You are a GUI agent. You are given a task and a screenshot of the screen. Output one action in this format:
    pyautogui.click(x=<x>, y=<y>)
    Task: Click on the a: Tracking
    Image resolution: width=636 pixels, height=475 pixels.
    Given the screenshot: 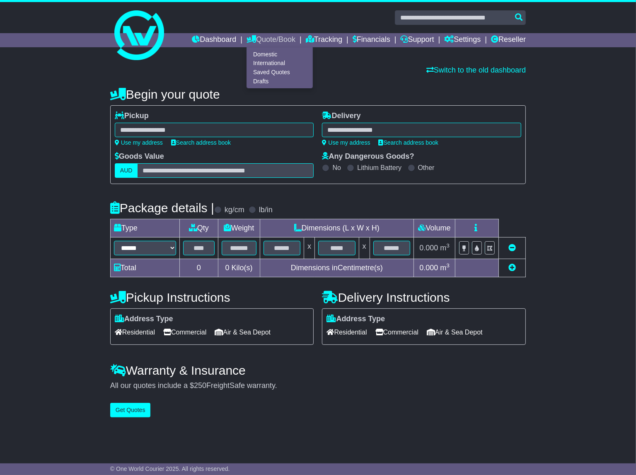 What is the action you would take?
    pyautogui.click(x=324, y=40)
    